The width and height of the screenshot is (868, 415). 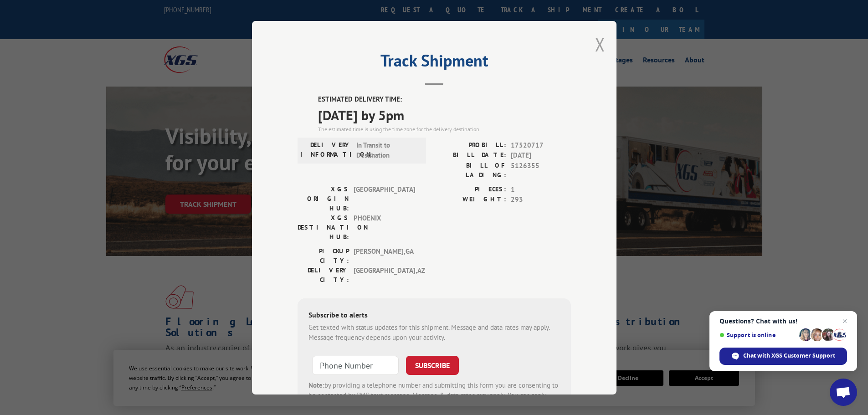 What do you see at coordinates (316, 384) in the screenshot?
I see `strong: Note:` at bounding box center [316, 384].